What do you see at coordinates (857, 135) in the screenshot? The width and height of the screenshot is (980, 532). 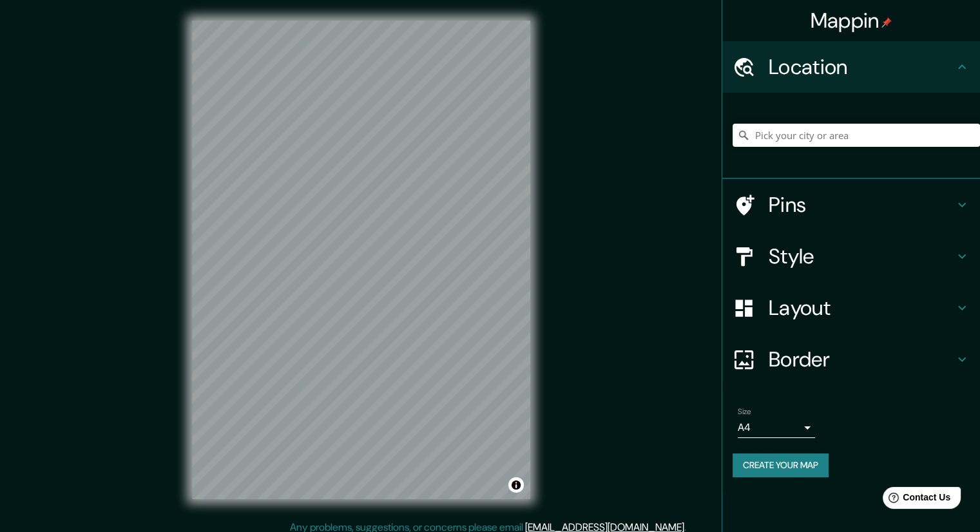 I see `input: Pick your city or area` at bounding box center [857, 135].